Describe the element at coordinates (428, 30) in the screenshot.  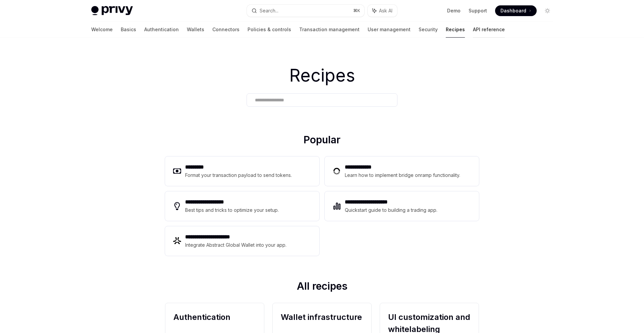
I see `a: Security` at that location.